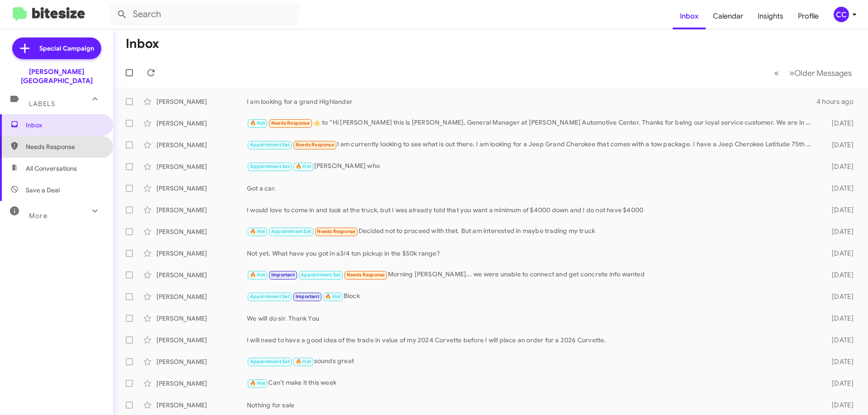 The height and width of the screenshot is (415, 868). I want to click on span: Older Messages, so click(823, 73).